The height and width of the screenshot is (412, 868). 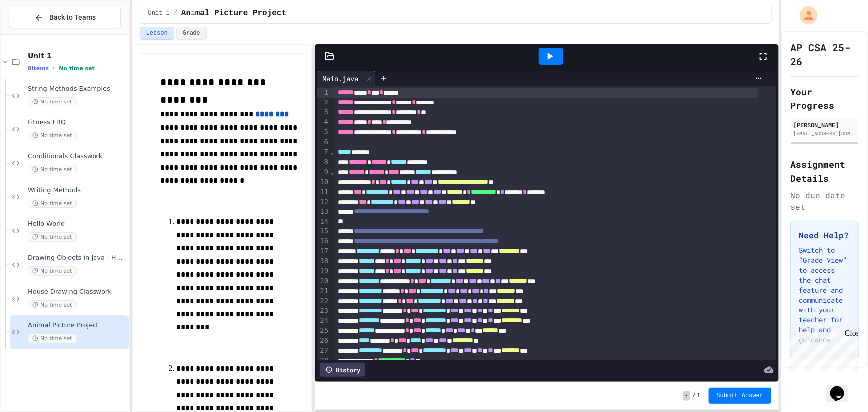 What do you see at coordinates (324, 320) in the screenshot?
I see `div: 24` at bounding box center [324, 320].